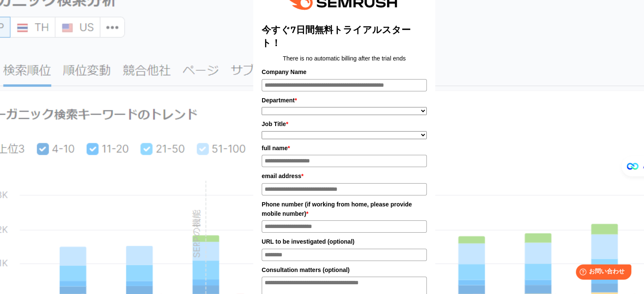 This screenshot has height=294, width=644. I want to click on font: full name, so click(274, 148).